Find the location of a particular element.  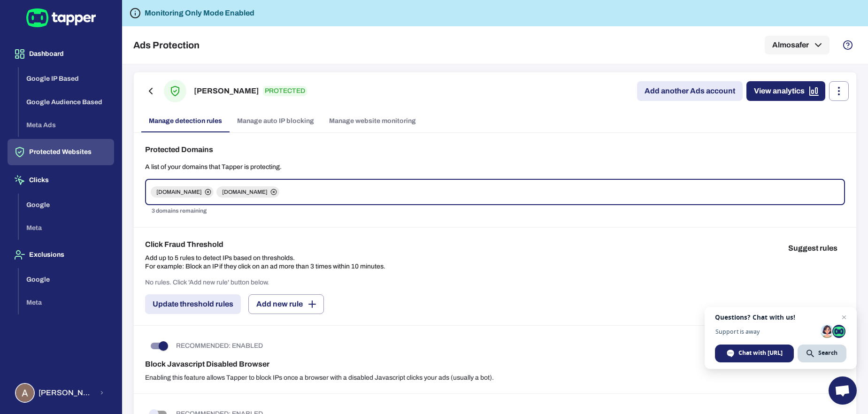

a: Add another Ads account is located at coordinates (690, 91).